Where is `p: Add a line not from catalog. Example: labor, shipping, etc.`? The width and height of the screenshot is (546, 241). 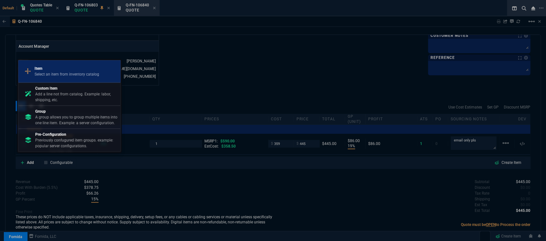 p: Add a line not from catalog. Example: labor, shipping, etc. is located at coordinates (76, 97).